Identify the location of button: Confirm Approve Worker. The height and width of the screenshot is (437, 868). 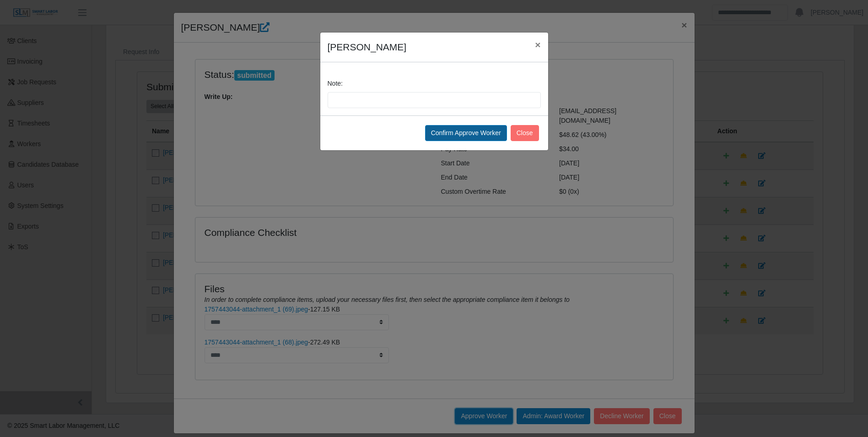
(465, 133).